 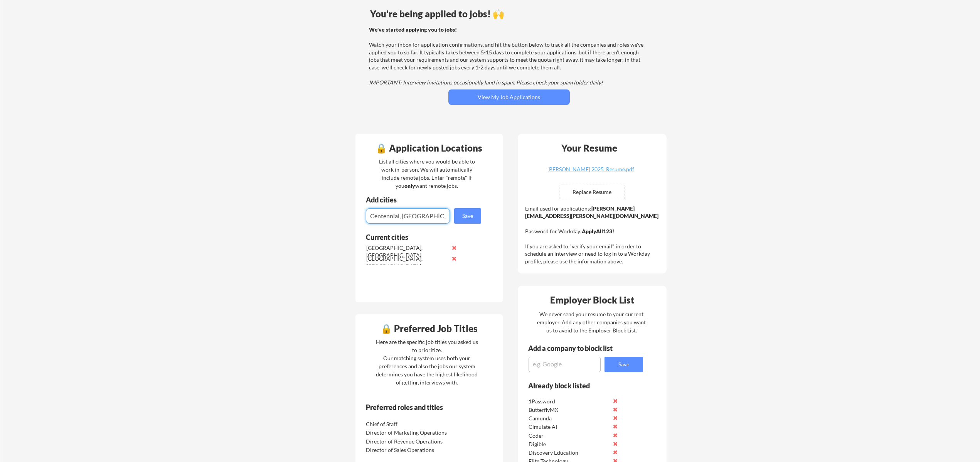 What do you see at coordinates (486, 82) in the screenshot?
I see `em: IMPORTANT: Interview invitations occasionally land in spam. Please check your spam folder daily!` at bounding box center [486, 82].